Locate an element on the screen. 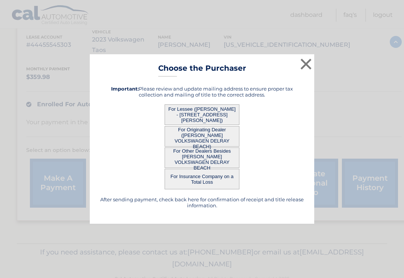 The width and height of the screenshot is (404, 278). h3: Choose the Purchaser is located at coordinates (202, 70).